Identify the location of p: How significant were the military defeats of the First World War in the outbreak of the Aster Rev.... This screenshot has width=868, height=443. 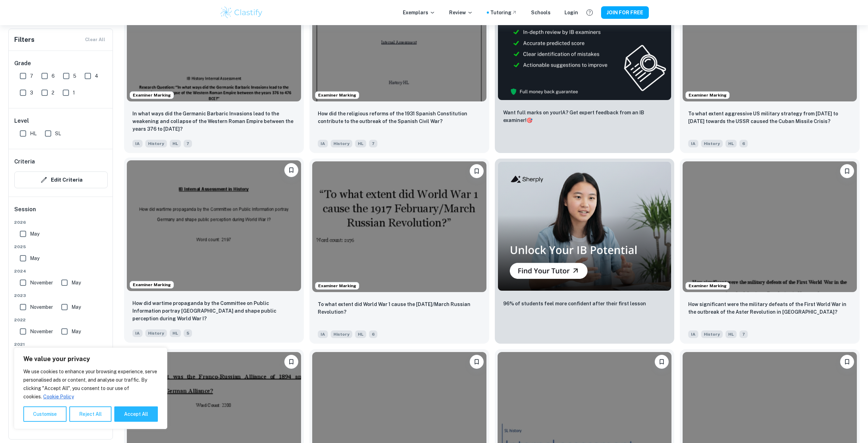
(770, 309).